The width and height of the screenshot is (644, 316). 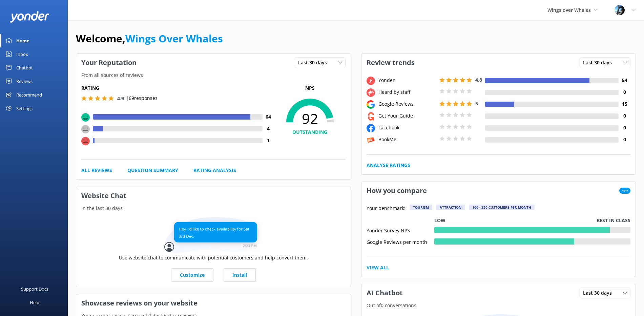 What do you see at coordinates (268, 129) in the screenshot?
I see `h4: 4` at bounding box center [268, 129].